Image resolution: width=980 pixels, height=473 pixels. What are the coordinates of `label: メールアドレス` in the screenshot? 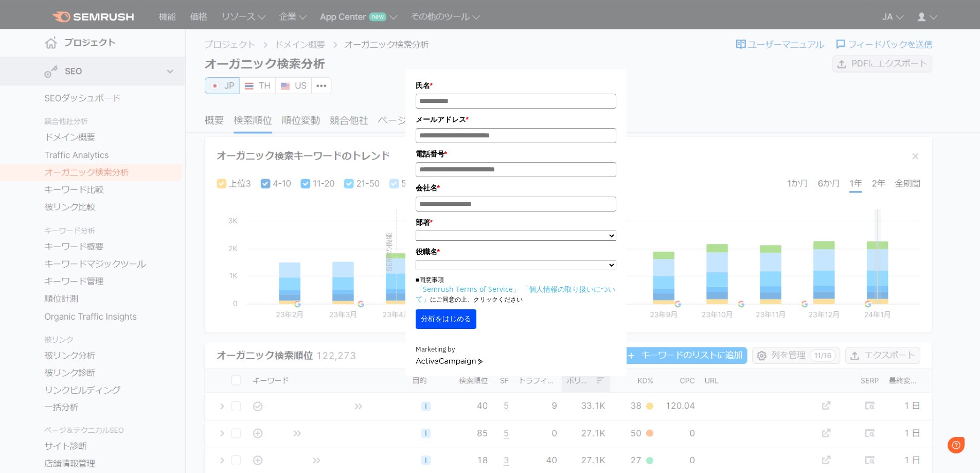 It's located at (516, 119).